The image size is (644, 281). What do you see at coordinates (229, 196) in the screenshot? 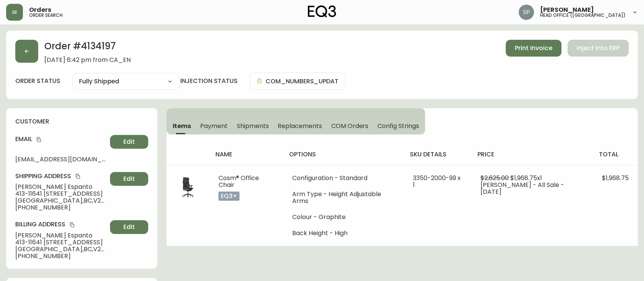
I see `p: eq3+` at bounding box center [229, 196].